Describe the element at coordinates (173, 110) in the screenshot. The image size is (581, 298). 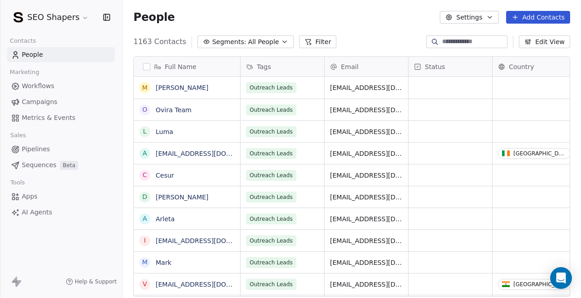
I see `a: Ovira Team` at that location.